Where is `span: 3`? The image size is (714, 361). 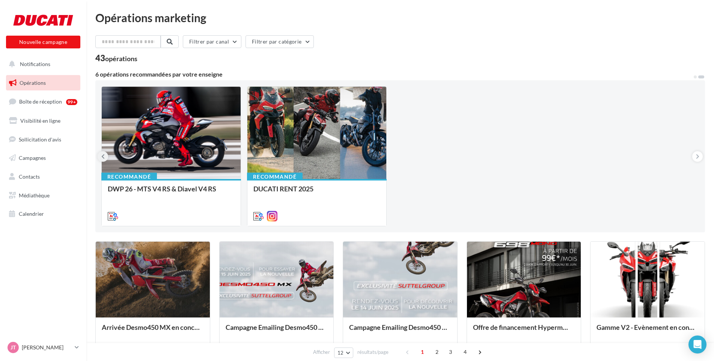
span: 3 is located at coordinates (451, 352).